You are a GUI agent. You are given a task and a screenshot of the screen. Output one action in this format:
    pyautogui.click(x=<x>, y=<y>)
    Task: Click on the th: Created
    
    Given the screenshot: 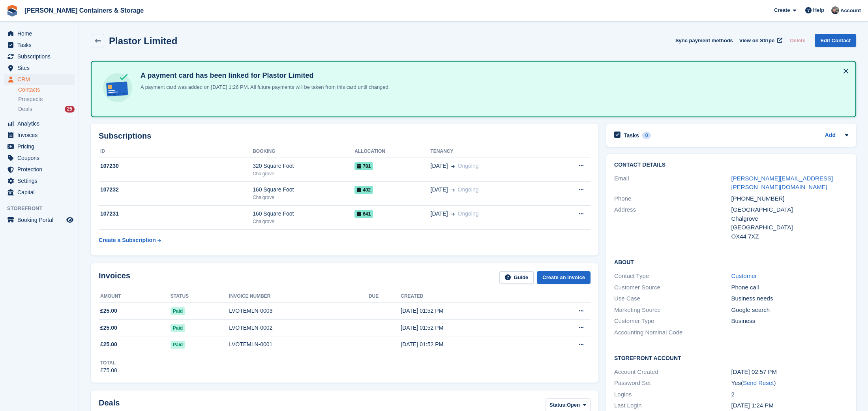 What is the action you would take?
    pyautogui.click(x=469, y=297)
    